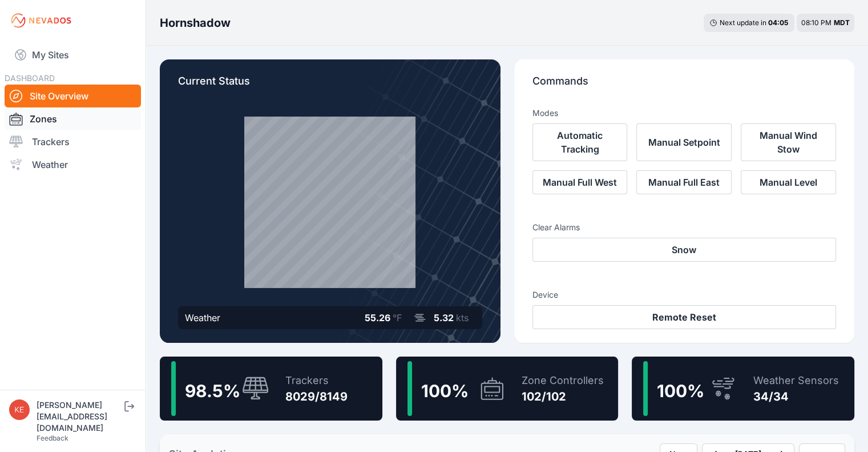 The height and width of the screenshot is (452, 868). Describe the element at coordinates (202, 318) in the screenshot. I see `div: Weather` at that location.